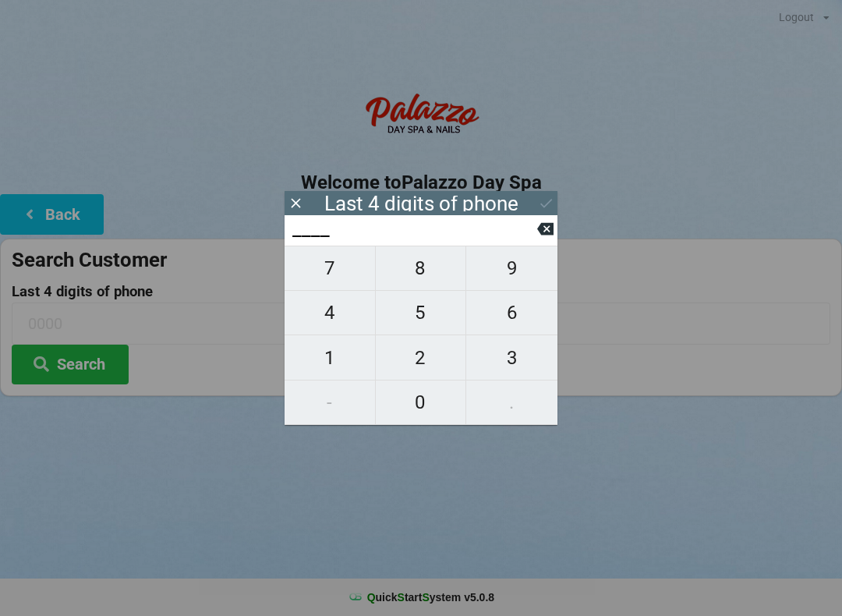 The image size is (842, 616). I want to click on button: 5, so click(421, 312).